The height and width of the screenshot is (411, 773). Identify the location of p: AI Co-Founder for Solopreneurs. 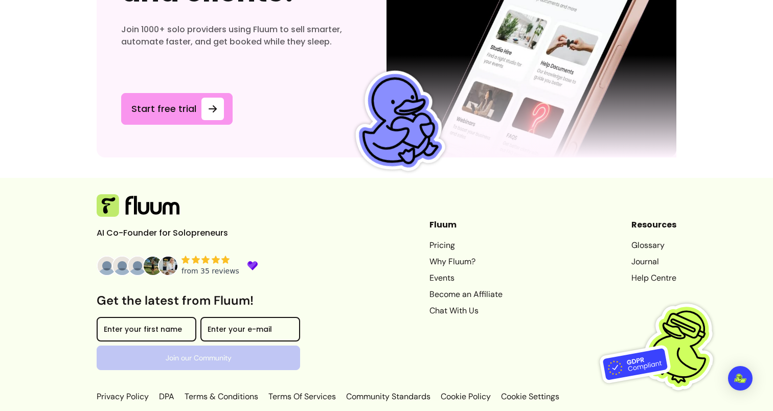
(173, 233).